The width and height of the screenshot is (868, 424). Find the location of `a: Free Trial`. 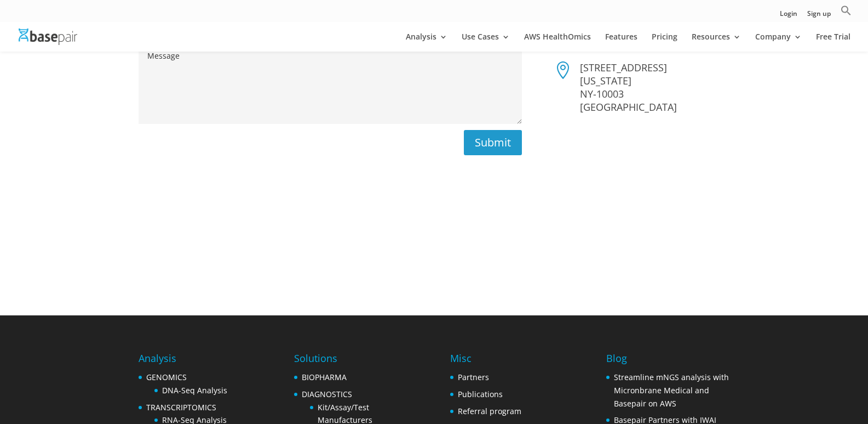

a: Free Trial is located at coordinates (833, 42).